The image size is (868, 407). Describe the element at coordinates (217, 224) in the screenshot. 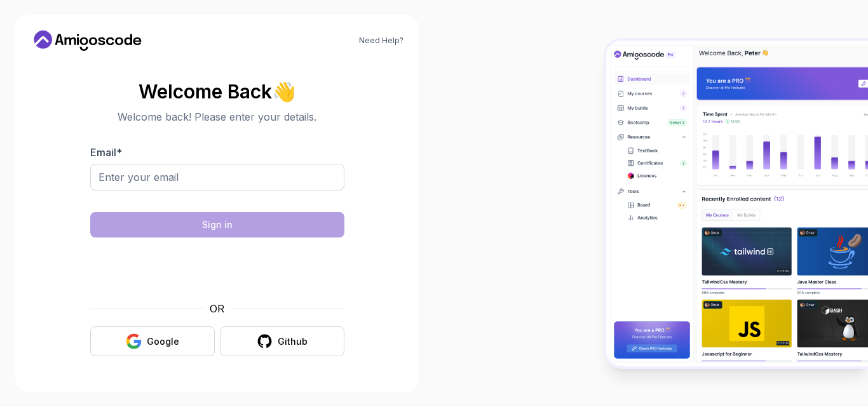

I see `button: Sign in` at that location.